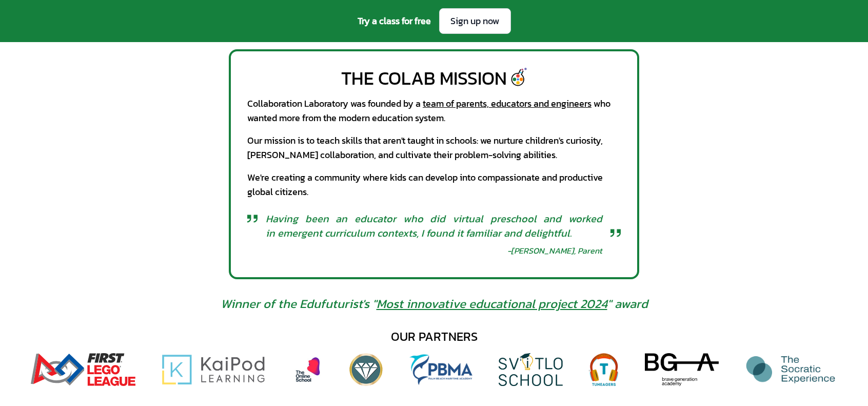 The image size is (868, 406). I want to click on div: Our mission is to teach skills that aren't taught in schools: we nurture children's curiosity, [P..., so click(434, 148).